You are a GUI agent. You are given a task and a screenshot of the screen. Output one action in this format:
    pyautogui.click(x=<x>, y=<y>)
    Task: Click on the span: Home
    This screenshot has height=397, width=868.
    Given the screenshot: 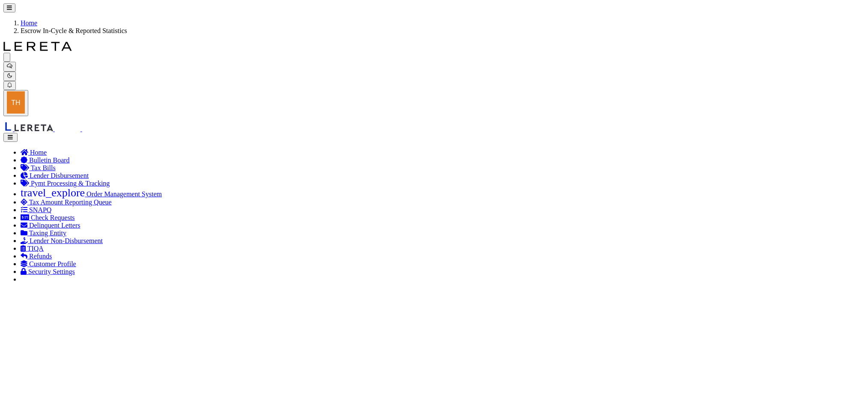 What is the action you would take?
    pyautogui.click(x=38, y=152)
    